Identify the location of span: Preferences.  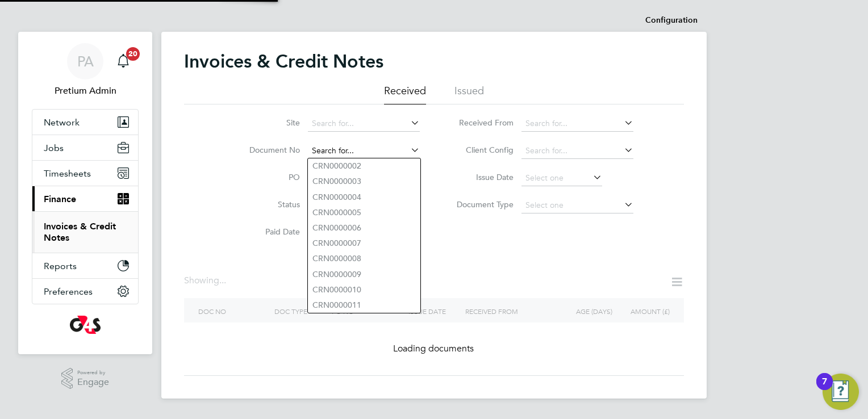
(68, 291).